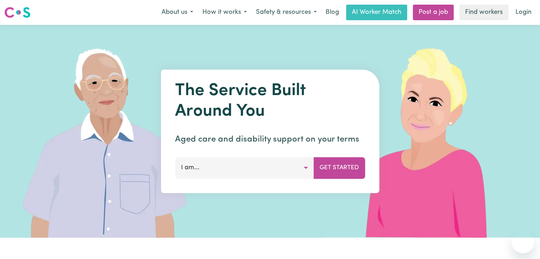 Image resolution: width=540 pixels, height=259 pixels. Describe the element at coordinates (270, 101) in the screenshot. I see `h1: The Service Built Around You` at that location.